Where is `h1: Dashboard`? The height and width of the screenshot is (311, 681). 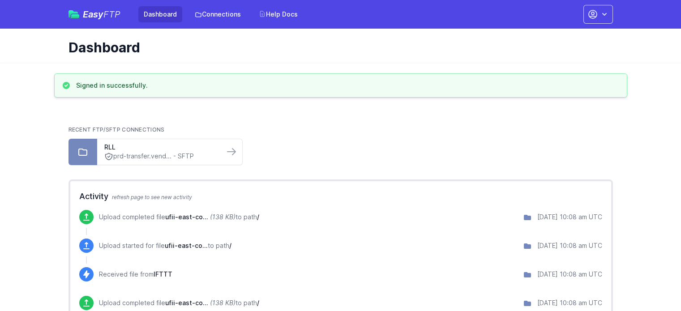
h1: Dashboard is located at coordinates (337, 47).